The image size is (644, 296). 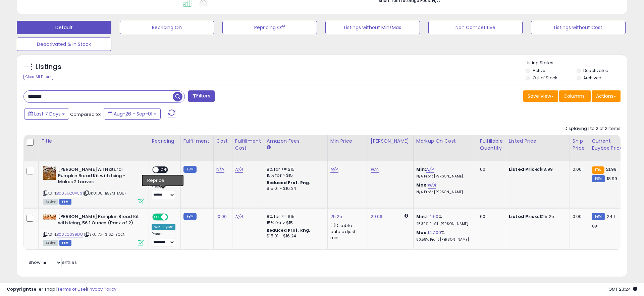 What do you see at coordinates (157, 217) in the screenshot?
I see `span: ON` at bounding box center [157, 217].